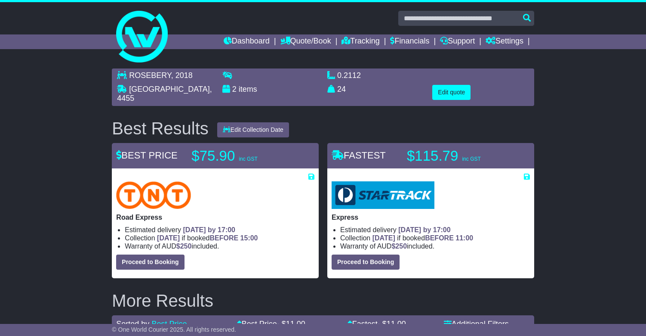 The height and width of the screenshot is (336, 646). I want to click on button: Edit Collection Date, so click(253, 130).